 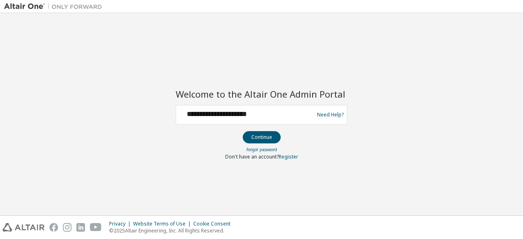 What do you see at coordinates (330, 115) in the screenshot?
I see `a: Need Help?` at bounding box center [330, 115].